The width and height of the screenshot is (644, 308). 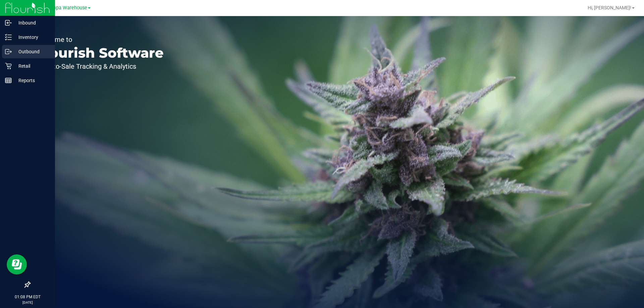 I want to click on span: Tampa Warehouse, so click(x=67, y=8).